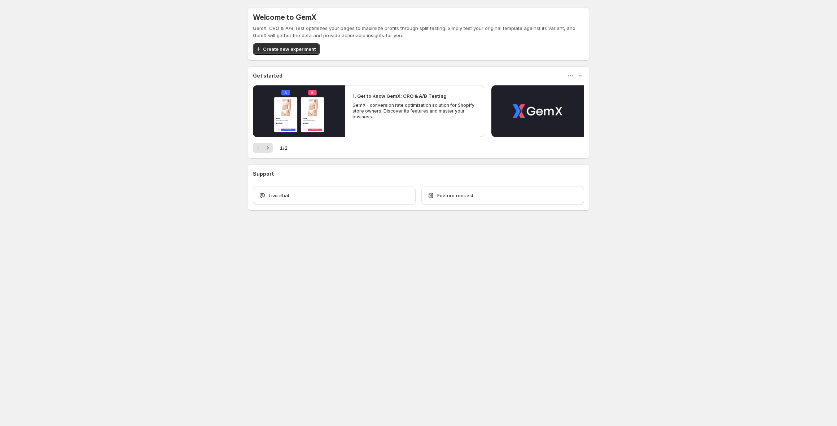  I want to click on h3: Support, so click(263, 174).